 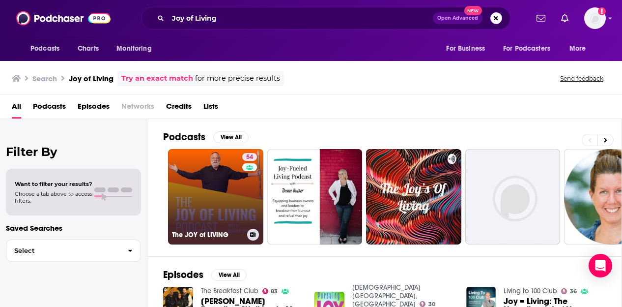 What do you see at coordinates (138, 108) in the screenshot?
I see `span: Networks` at bounding box center [138, 108].